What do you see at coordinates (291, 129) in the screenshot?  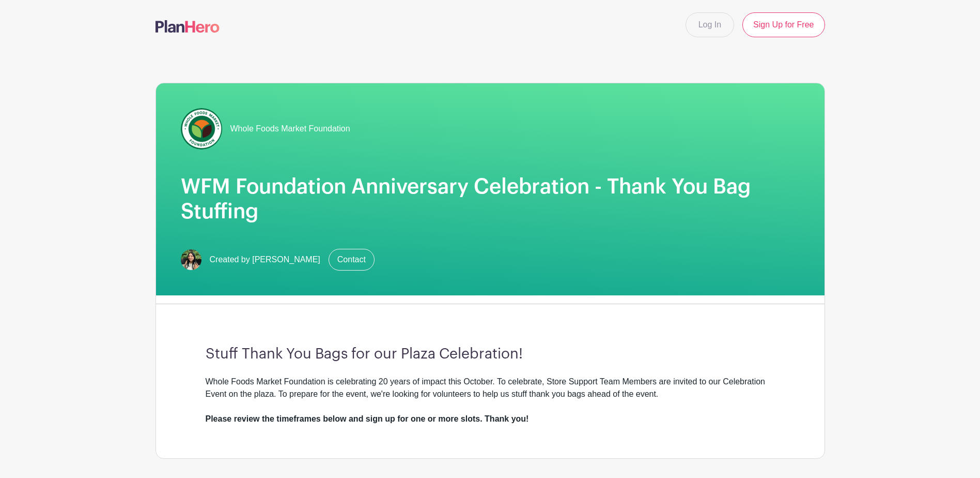 I see `span: Whole Foods Market Foundation` at bounding box center [291, 129].